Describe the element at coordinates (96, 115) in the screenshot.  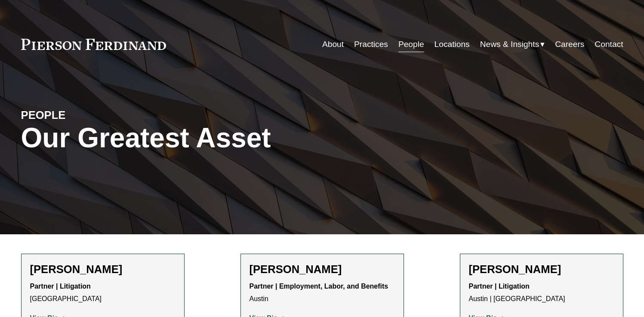
I see `h4: PEOPLE` at that location.